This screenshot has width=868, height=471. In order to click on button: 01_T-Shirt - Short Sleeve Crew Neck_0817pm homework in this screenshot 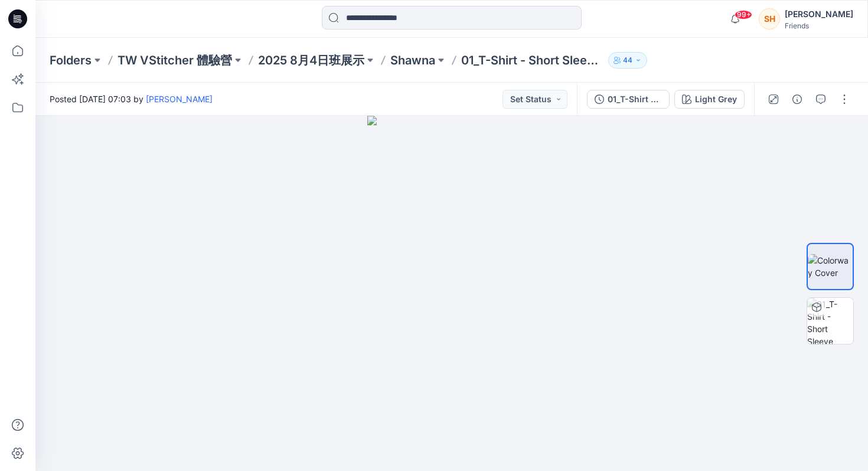, I will do `click(628, 99)`.